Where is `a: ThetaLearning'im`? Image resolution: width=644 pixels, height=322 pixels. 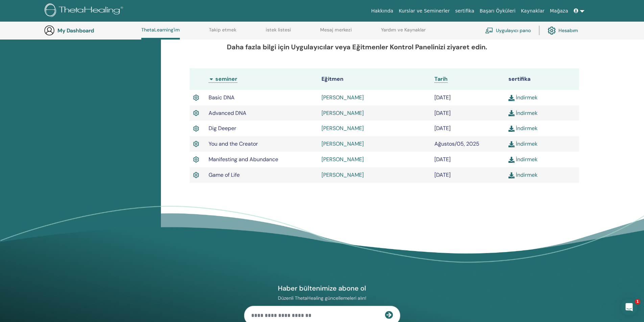 a: ThetaLearning'im is located at coordinates (160, 33).